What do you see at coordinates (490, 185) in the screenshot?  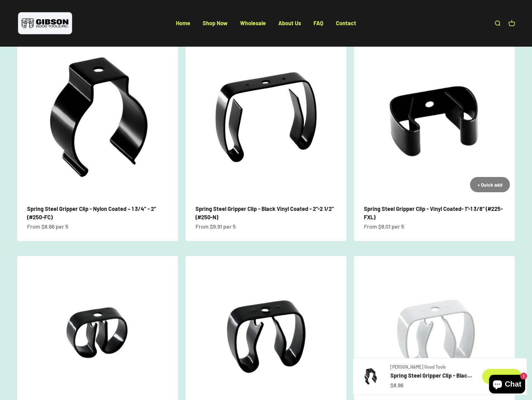 I see `button: + Quick add` at bounding box center [490, 185].